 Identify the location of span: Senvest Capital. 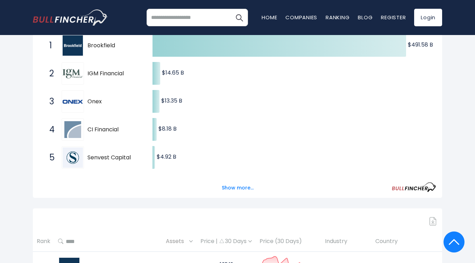
(114, 158).